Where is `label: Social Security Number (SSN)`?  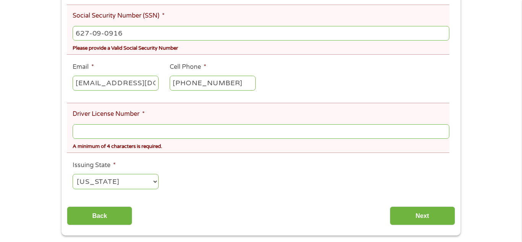
label: Social Security Number (SSN) is located at coordinates (118, 16).